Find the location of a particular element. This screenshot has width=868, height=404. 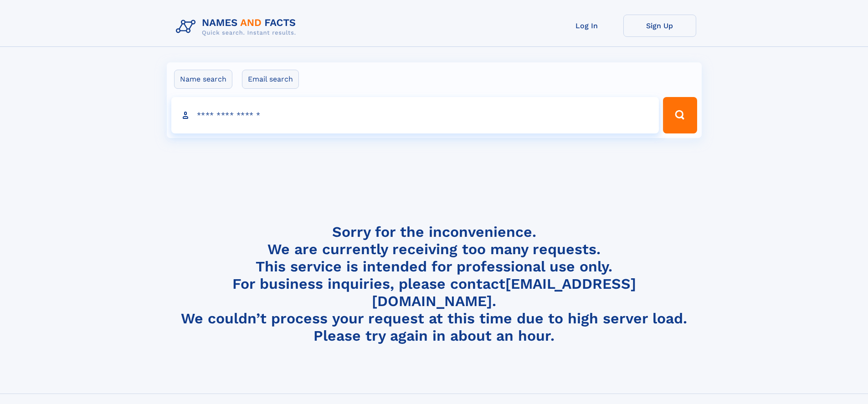

img: Logo Names and Facts is located at coordinates (238, 27).